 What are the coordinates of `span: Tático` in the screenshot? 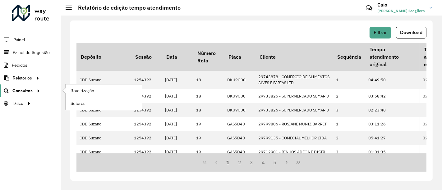 It's located at (17, 103).